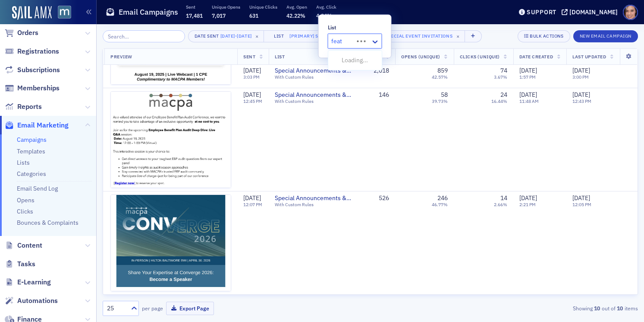 This screenshot has width=644, height=322. Describe the element at coordinates (32, 13) in the screenshot. I see `a: SailAMX` at that location.